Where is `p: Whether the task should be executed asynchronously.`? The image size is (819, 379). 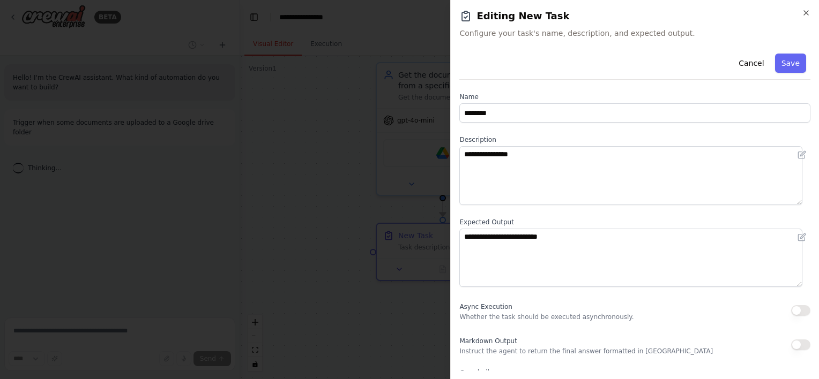
p: Whether the task should be executed asynchronously. is located at coordinates (546, 317).